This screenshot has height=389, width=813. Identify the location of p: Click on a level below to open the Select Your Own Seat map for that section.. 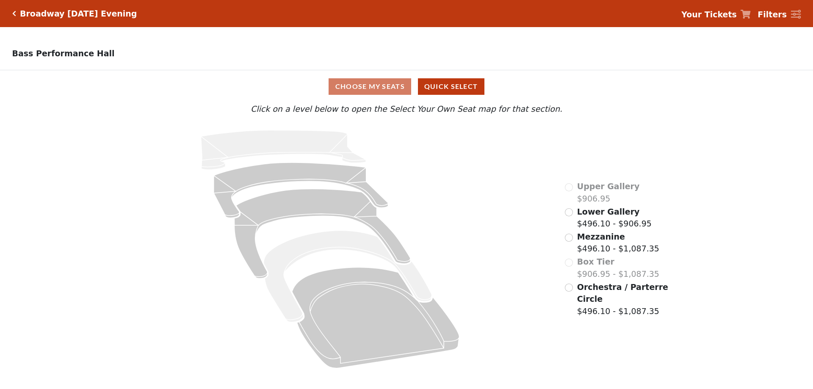
(406, 109).